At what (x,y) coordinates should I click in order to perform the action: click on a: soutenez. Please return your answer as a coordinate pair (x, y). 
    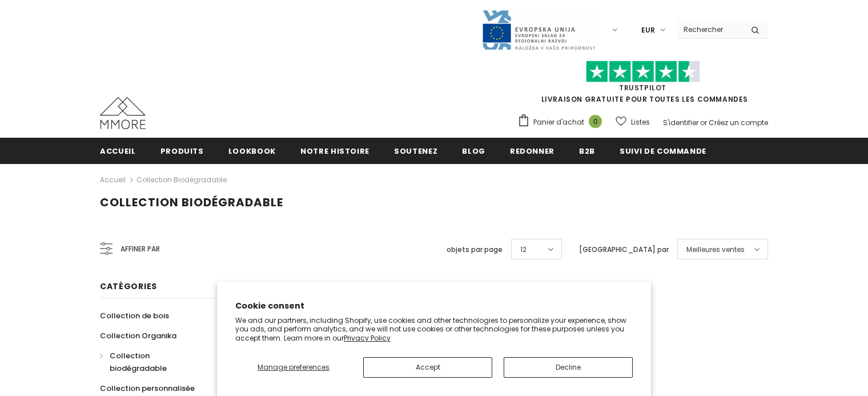
    Looking at the image, I should click on (415, 150).